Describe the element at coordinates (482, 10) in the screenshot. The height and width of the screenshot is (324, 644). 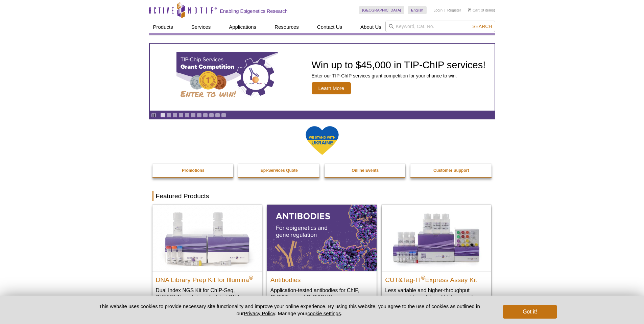
I see `li: (0 items)` at that location.